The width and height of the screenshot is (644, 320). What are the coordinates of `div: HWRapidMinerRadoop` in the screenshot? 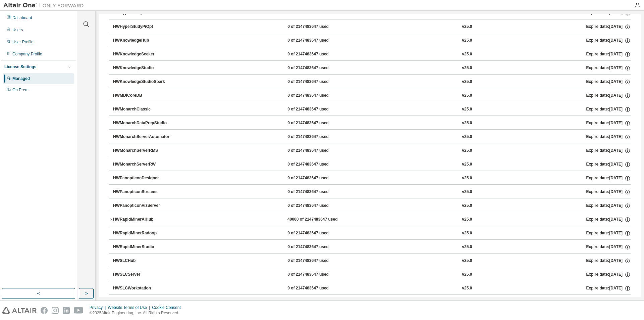 It's located at (143, 233).